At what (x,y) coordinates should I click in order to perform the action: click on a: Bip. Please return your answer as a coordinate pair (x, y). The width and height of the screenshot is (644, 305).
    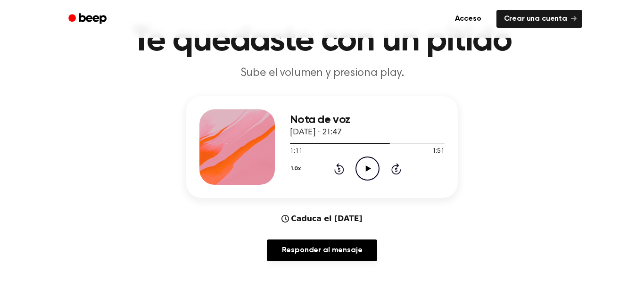
    Looking at the image, I should click on (88, 19).